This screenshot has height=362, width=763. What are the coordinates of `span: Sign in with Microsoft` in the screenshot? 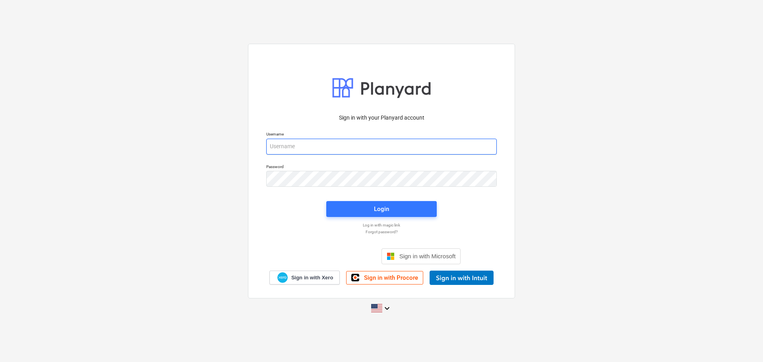 It's located at (427, 256).